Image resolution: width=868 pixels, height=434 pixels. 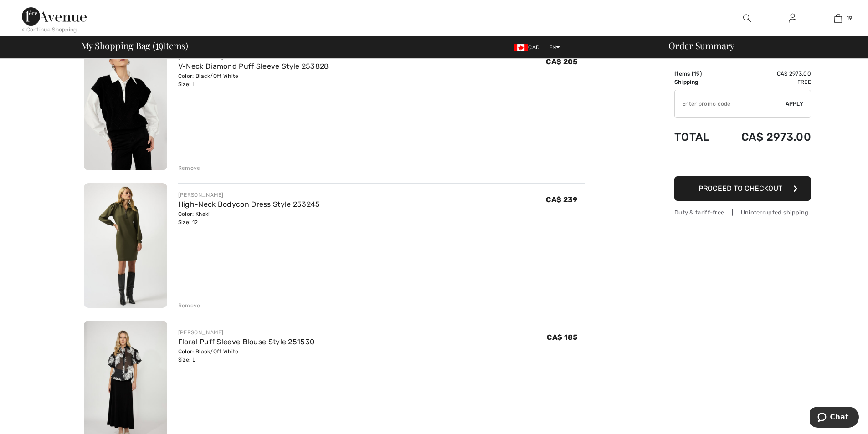 What do you see at coordinates (528, 48) in the screenshot?
I see `span: CAD` at bounding box center [528, 48].